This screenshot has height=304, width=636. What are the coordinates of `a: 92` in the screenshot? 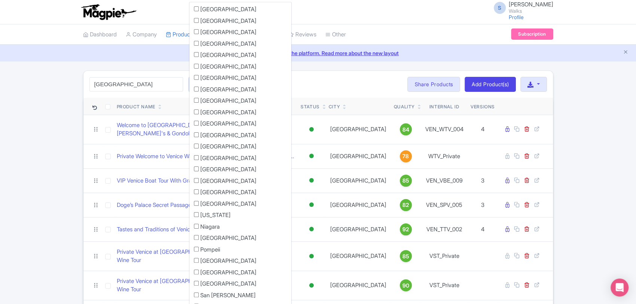 It's located at (406, 229).